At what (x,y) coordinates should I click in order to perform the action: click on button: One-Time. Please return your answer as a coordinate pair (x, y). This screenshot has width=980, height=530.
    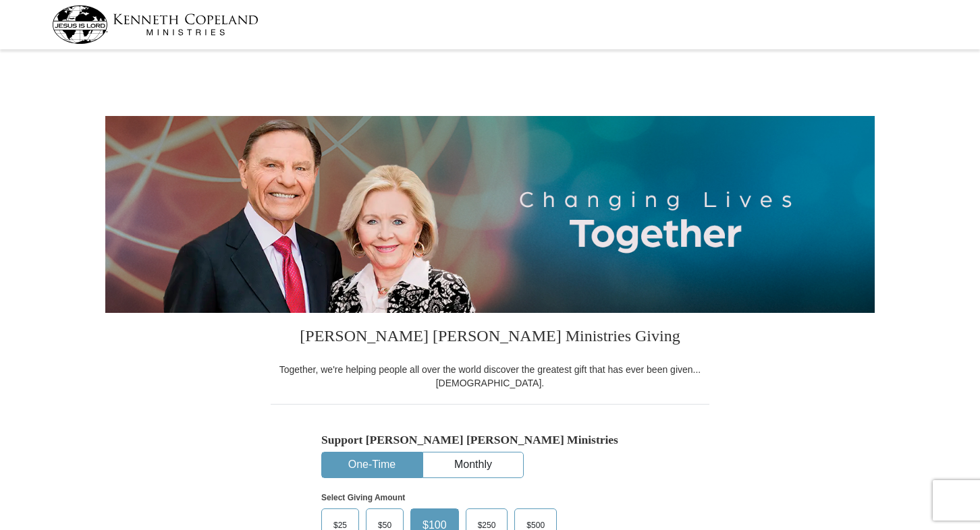
    Looking at the image, I should click on (372, 465).